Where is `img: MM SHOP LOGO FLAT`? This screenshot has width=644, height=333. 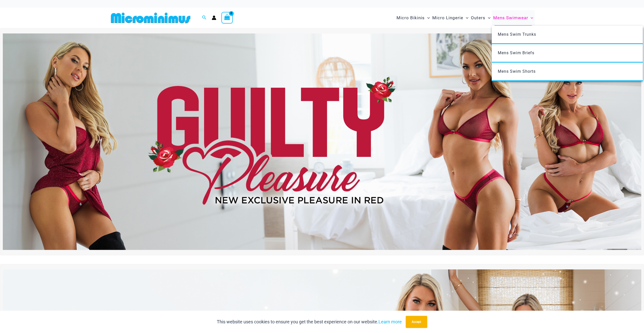 img: MM SHOP LOGO FLAT is located at coordinates (151, 17).